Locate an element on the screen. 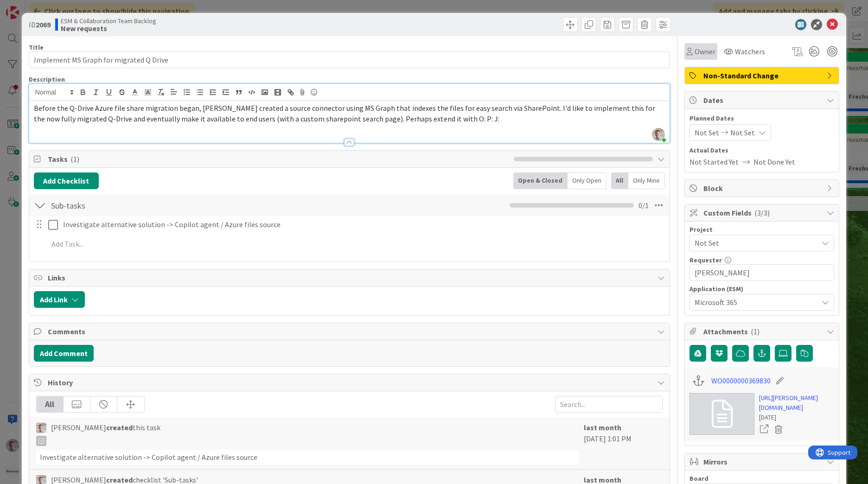 Image resolution: width=868 pixels, height=484 pixels. img: e240dyeMCXgl8MSCC3KbjoRZrAa6nczt.jpg is located at coordinates (658, 135).